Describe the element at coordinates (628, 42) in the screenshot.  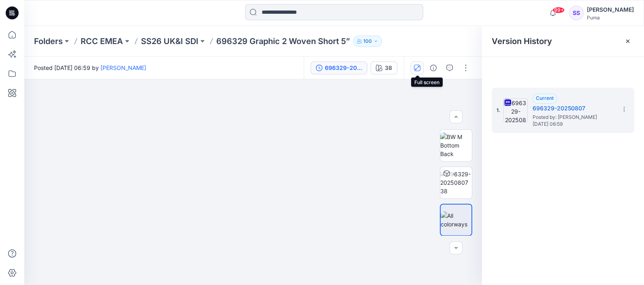
I see `button: Close` at that location.